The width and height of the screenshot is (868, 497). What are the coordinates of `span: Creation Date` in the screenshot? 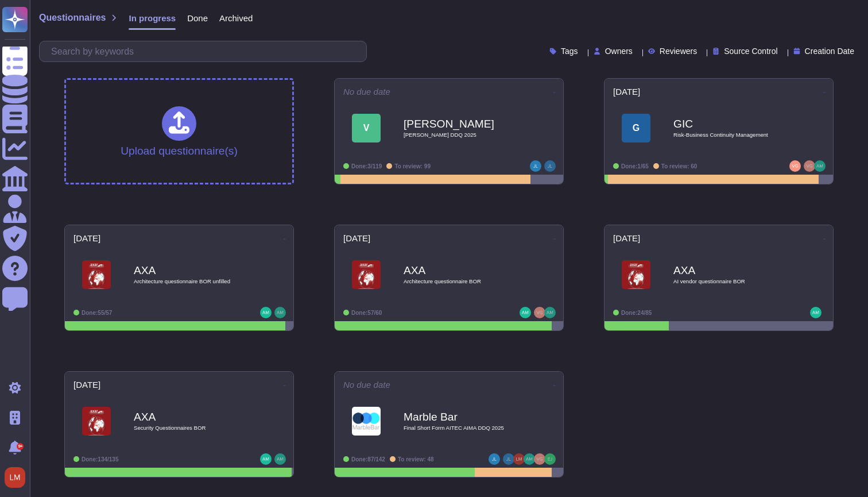 It's located at (830, 51).